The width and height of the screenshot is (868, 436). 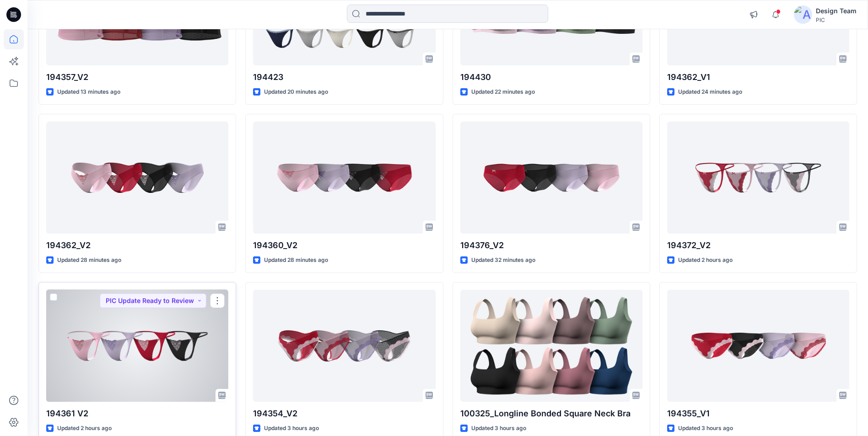 What do you see at coordinates (344, 78) in the screenshot?
I see `p: 194423` at bounding box center [344, 78].